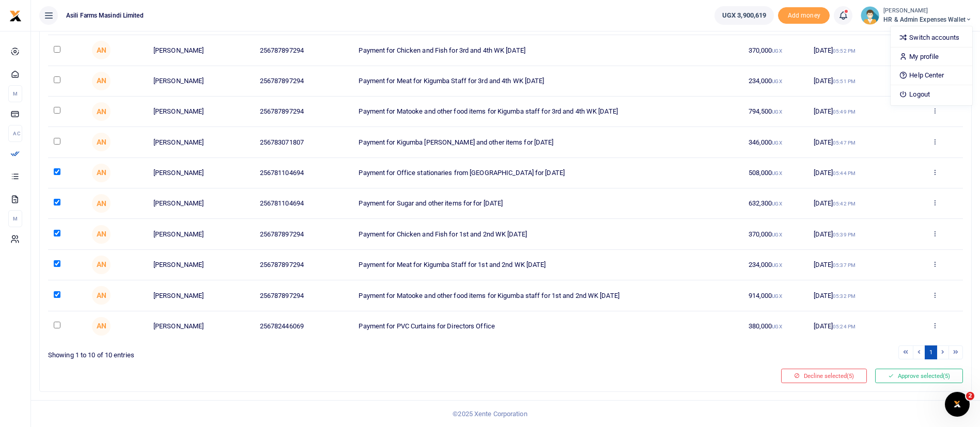  What do you see at coordinates (844, 112) in the screenshot?
I see `small: 05:49 PM` at bounding box center [844, 112].